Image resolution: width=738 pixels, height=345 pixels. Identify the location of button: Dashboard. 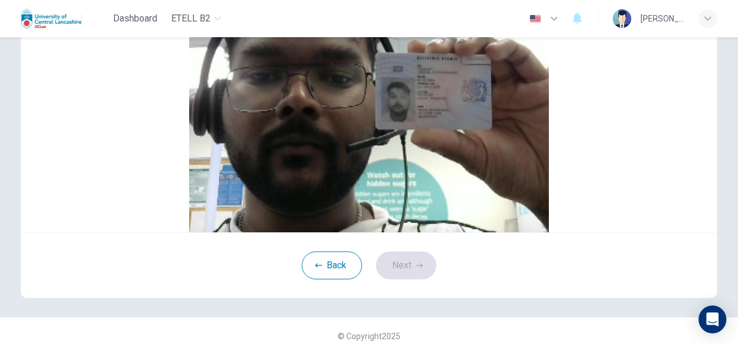
(135, 19).